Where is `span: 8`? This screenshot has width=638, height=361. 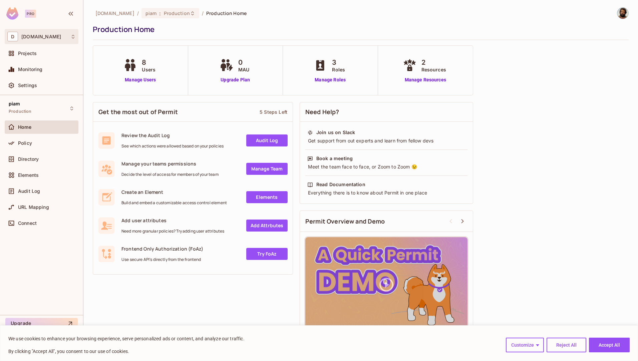 span: 8 is located at coordinates (148, 62).